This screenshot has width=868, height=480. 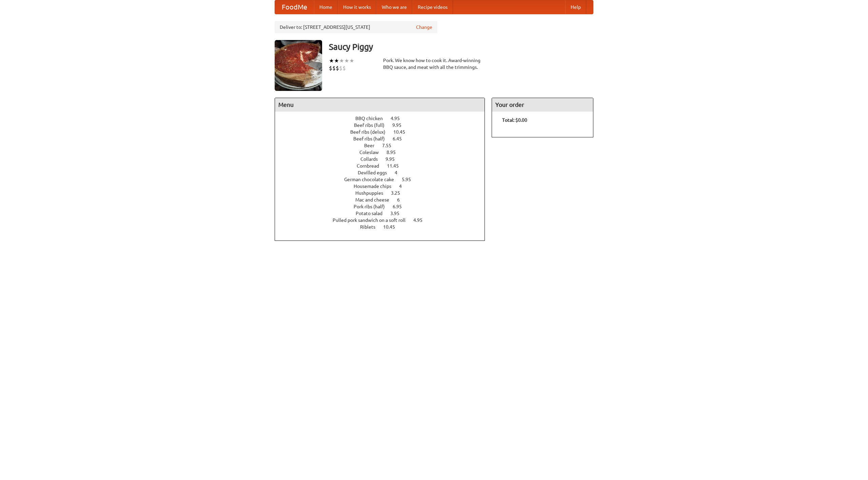 I want to click on span: 3.95, so click(x=398, y=213).